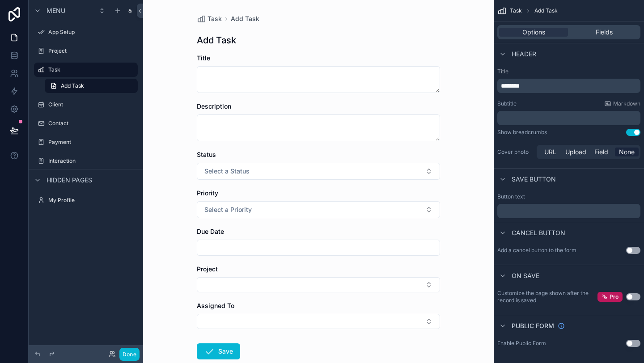 This screenshot has width=644, height=363. I want to click on label: Project, so click(92, 51).